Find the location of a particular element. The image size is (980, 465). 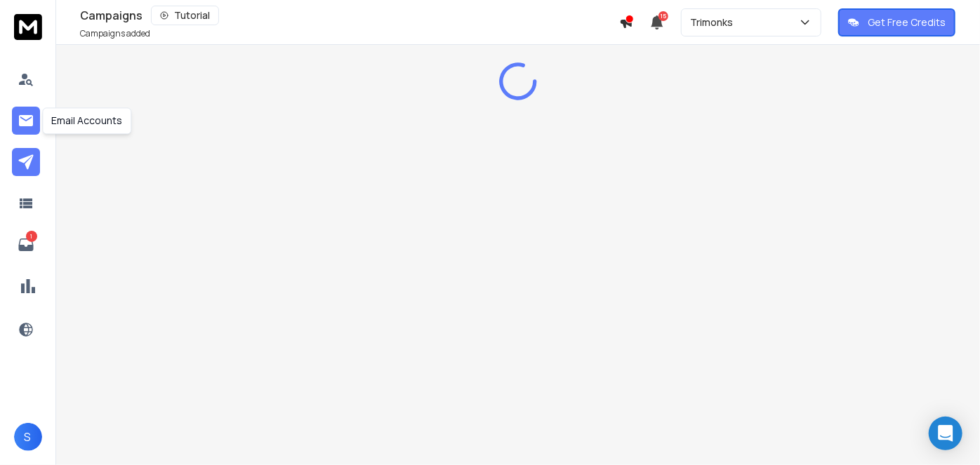

div: Campaigns is located at coordinates (349, 16).